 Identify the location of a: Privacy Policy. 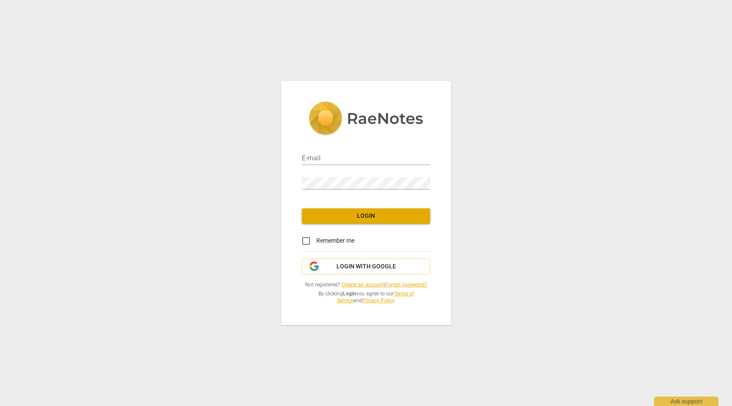
(378, 300).